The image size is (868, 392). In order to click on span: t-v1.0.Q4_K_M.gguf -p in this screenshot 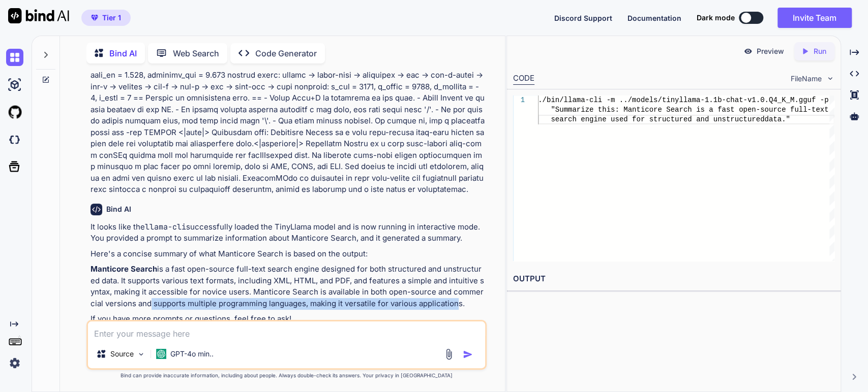, I will do `click(783, 100)`.